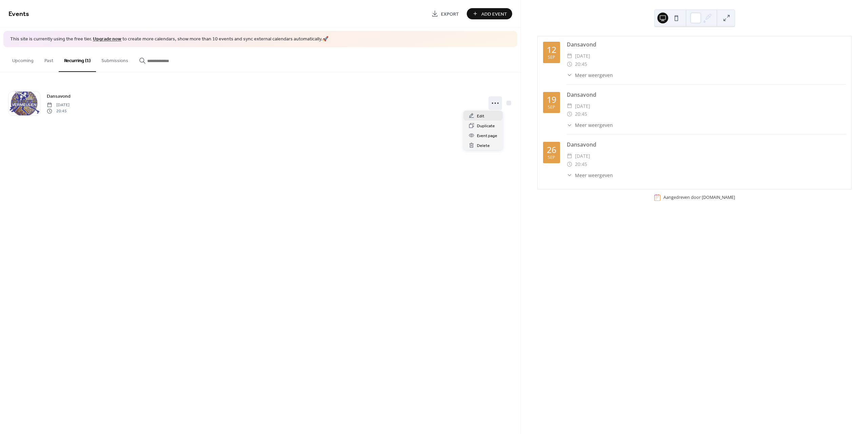  I want to click on div: 12, so click(551, 49).